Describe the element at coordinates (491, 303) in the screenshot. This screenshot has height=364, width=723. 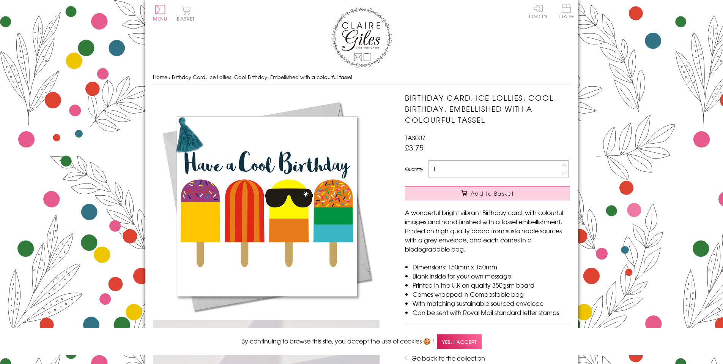
I see `li: With matching sustainable sourced envelope` at that location.